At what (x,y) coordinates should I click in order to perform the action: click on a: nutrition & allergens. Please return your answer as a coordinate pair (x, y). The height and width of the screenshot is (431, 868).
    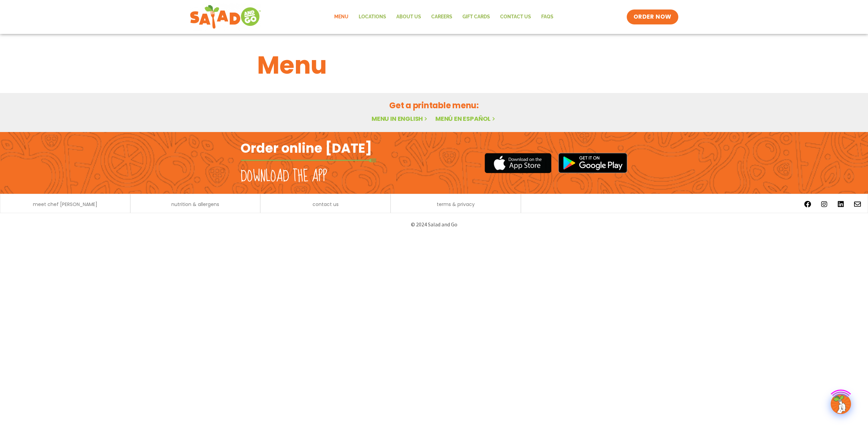
    Looking at the image, I should click on (195, 204).